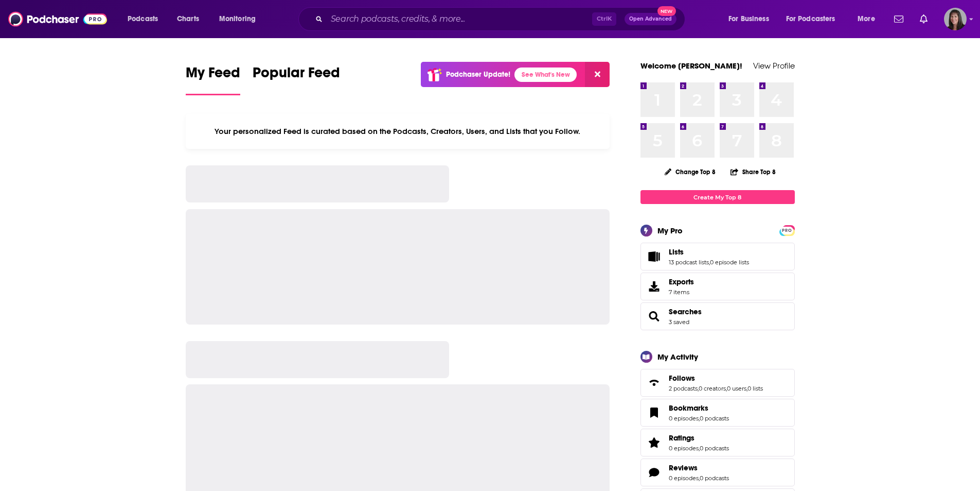 The image size is (980, 491). I want to click on span: Popular Feed, so click(296, 76).